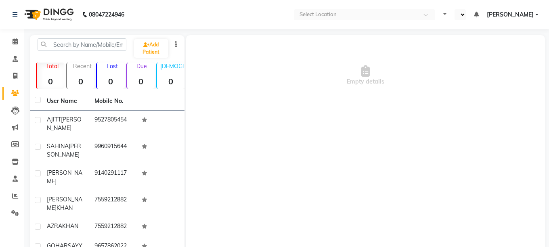  Describe the element at coordinates (318, 15) in the screenshot. I see `div: Select Location` at that location.